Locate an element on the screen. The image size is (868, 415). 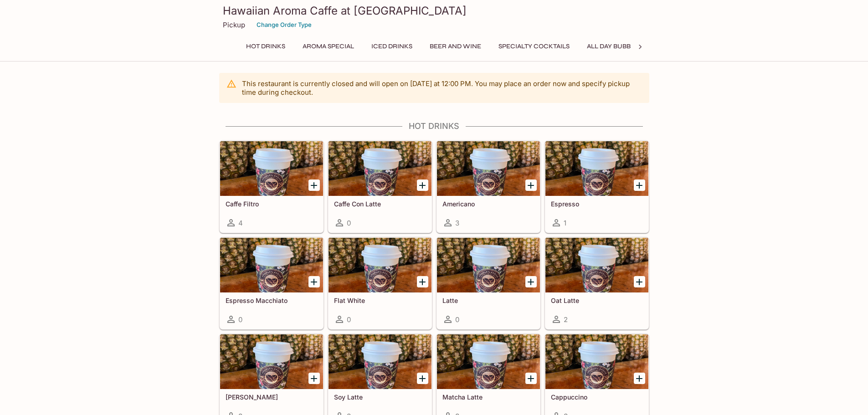
h5: Espresso Macchiato is located at coordinates (272, 300).